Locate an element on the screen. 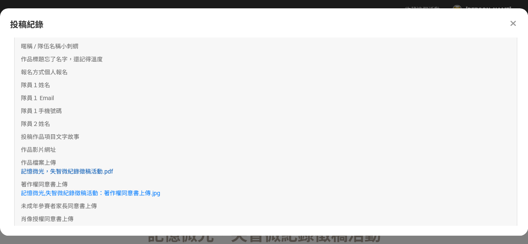 The width and height of the screenshot is (528, 244). a: 記憶微光,失智微紀錄徵稿活動：著作權同意書上傳.jpg is located at coordinates (91, 193).